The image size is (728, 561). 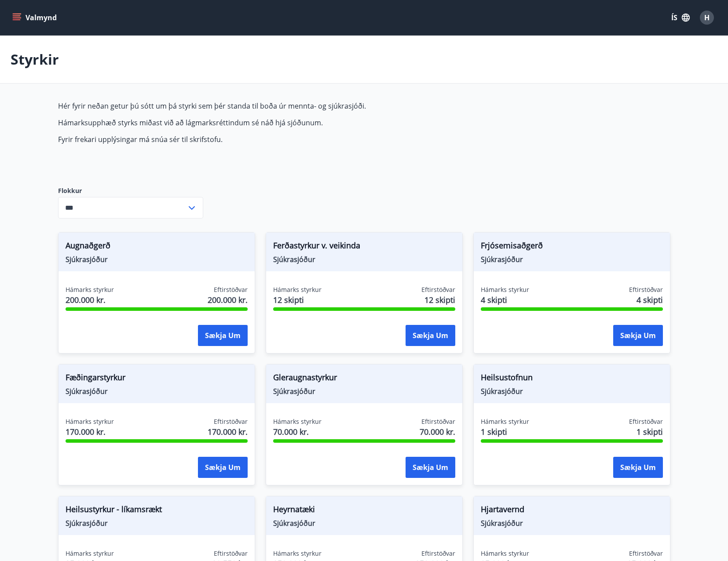 What do you see at coordinates (707, 17) in the screenshot?
I see `button: H` at bounding box center [707, 17].